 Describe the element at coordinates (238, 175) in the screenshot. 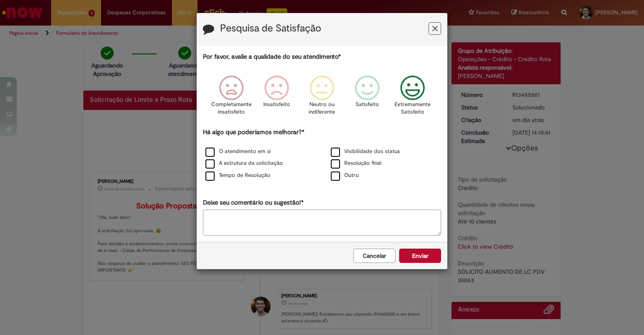

I see `label: Tempo de Resolução` at that location.